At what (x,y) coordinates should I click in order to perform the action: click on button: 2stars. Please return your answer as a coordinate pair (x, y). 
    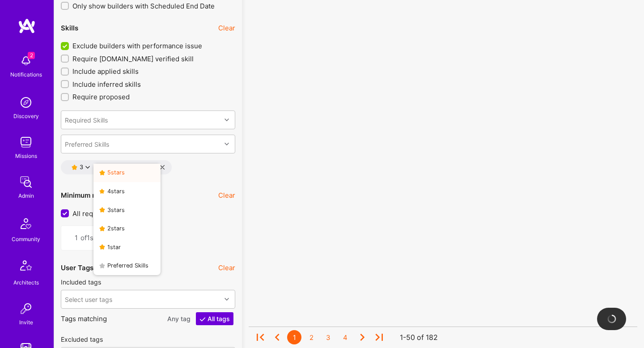
    Looking at the image, I should click on (127, 228).